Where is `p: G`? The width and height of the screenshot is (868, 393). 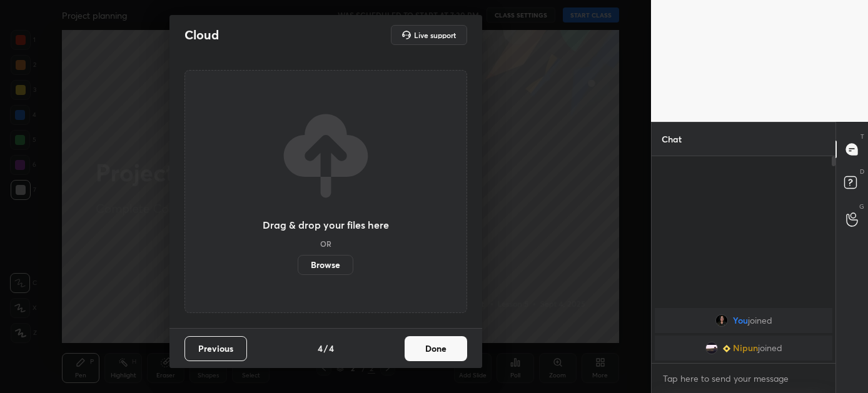
p: G is located at coordinates (862, 206).